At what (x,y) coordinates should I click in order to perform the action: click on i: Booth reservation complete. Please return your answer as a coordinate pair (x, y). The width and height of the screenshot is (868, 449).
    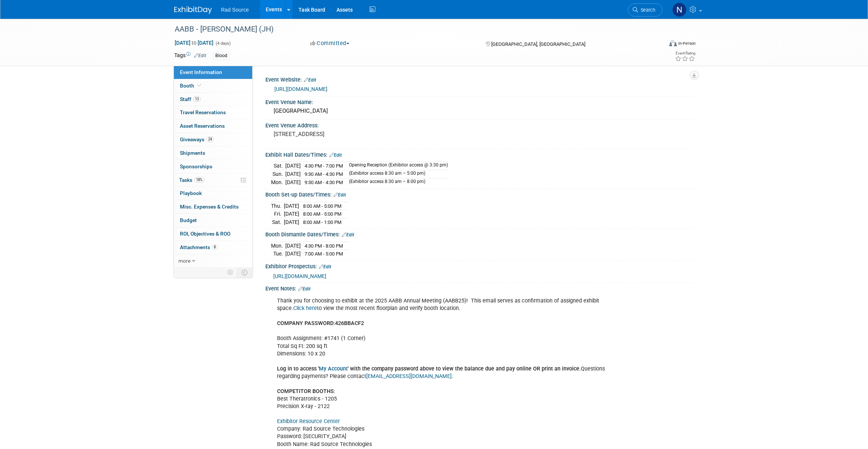
    Looking at the image, I should click on (200, 85).